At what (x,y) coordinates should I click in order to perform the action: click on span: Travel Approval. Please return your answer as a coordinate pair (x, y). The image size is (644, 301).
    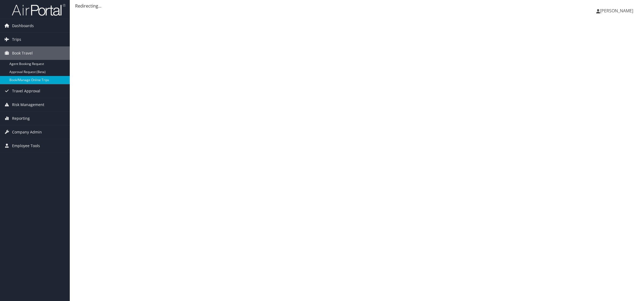
    Looking at the image, I should click on (26, 91).